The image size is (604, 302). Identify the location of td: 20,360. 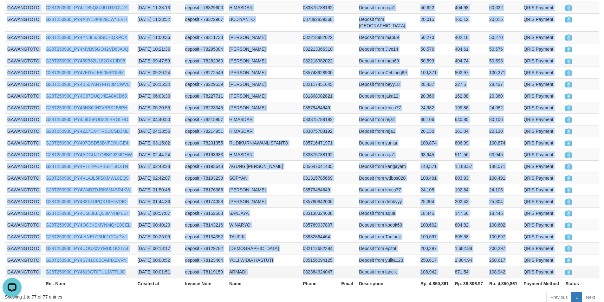
(435, 96).